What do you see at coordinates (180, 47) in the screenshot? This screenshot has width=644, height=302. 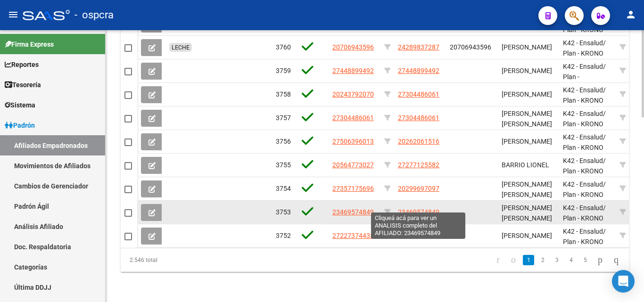 I see `span: LECHE` at bounding box center [180, 47].